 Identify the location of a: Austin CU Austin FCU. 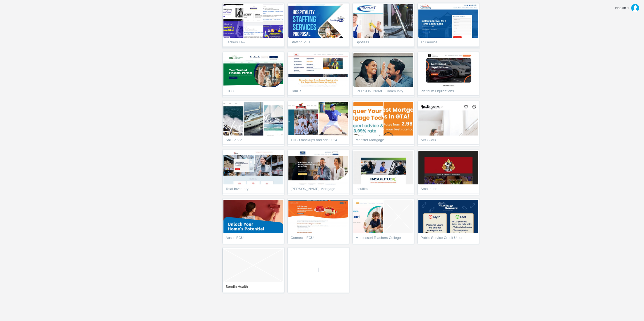
(253, 221).